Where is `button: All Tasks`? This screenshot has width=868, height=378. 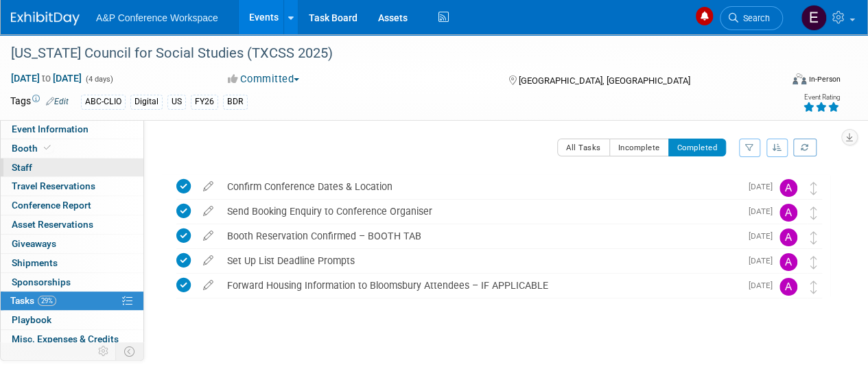 button: All Tasks is located at coordinates (584, 147).